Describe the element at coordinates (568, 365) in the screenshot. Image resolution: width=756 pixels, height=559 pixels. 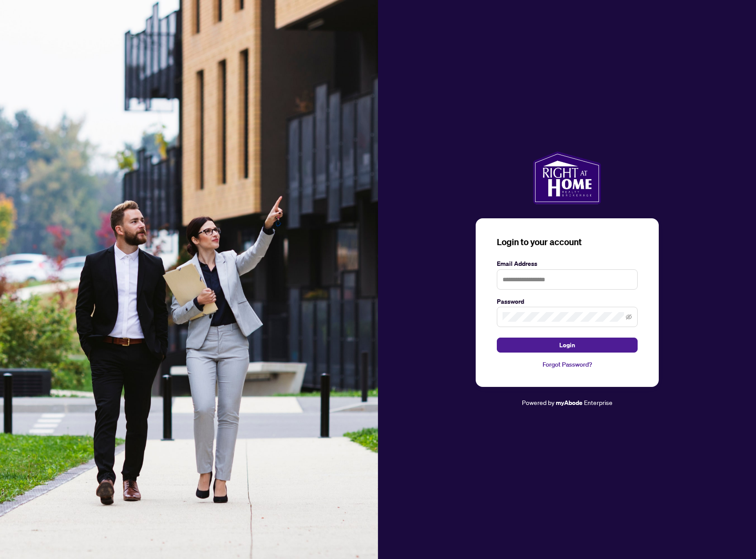
I see `a: Forgot Password?` at that location.